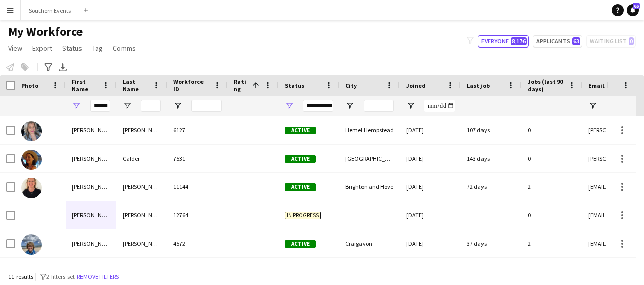 The height and width of the screenshot is (285, 644). Describe the element at coordinates (197, 130) in the screenshot. I see `div: 6127` at that location.